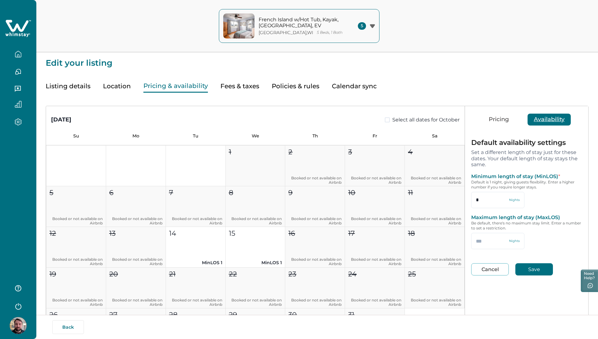 The height and width of the screenshot is (339, 598). I want to click on button: Location, so click(117, 86).